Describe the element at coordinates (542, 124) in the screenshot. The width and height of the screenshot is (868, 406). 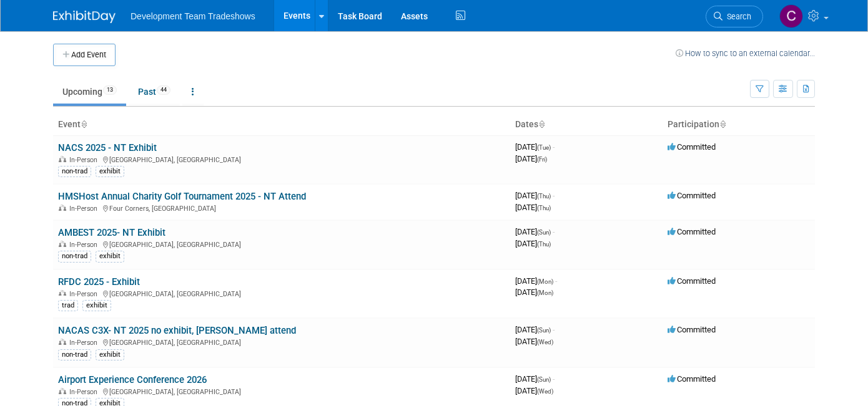
I see `a: Sort by Start Date` at that location.